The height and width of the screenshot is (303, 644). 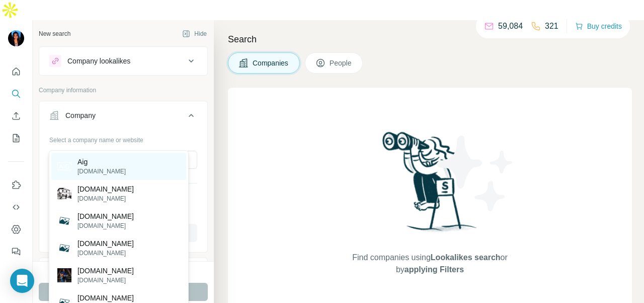 I want to click on button: Buy credits, so click(x=598, y=26).